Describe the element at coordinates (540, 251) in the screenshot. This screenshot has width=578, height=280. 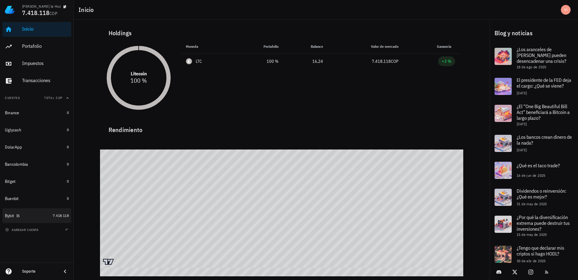
I see `span: ¿Tengo que declarar mis criptos si hago HODL?` at that location.